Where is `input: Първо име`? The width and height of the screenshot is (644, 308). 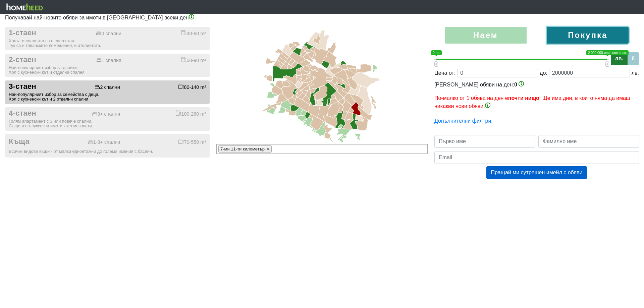
input: Първо име is located at coordinates (485, 142).